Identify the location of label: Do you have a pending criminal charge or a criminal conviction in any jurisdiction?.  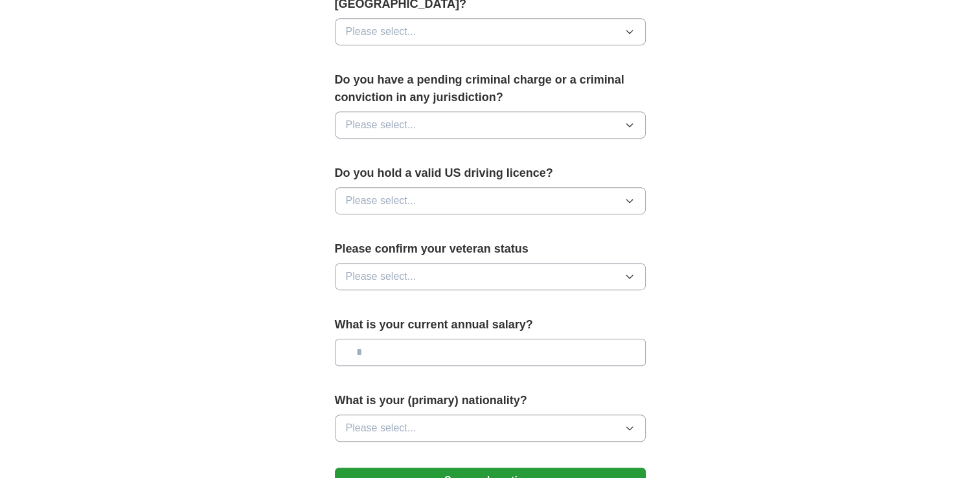
(490, 89).